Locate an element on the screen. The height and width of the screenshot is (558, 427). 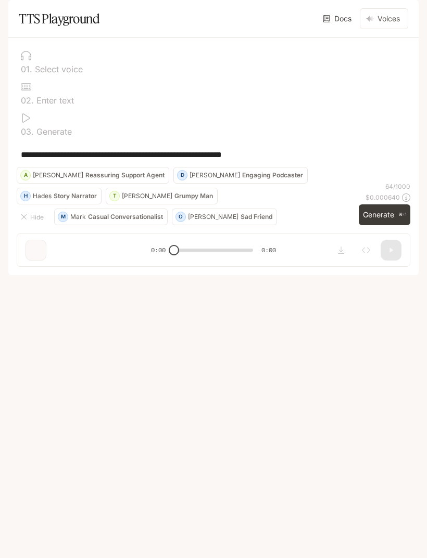
div: A is located at coordinates (25, 175).